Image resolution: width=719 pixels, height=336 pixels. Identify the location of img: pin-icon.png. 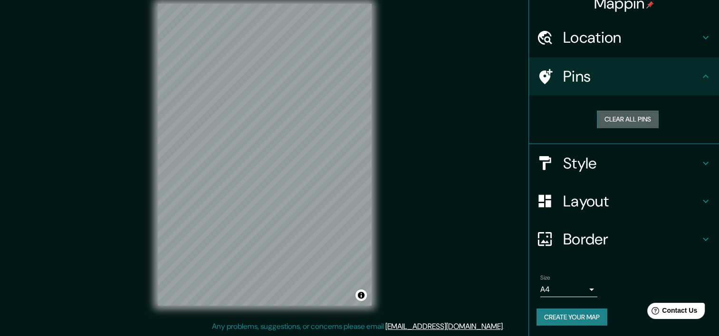
(650, 5).